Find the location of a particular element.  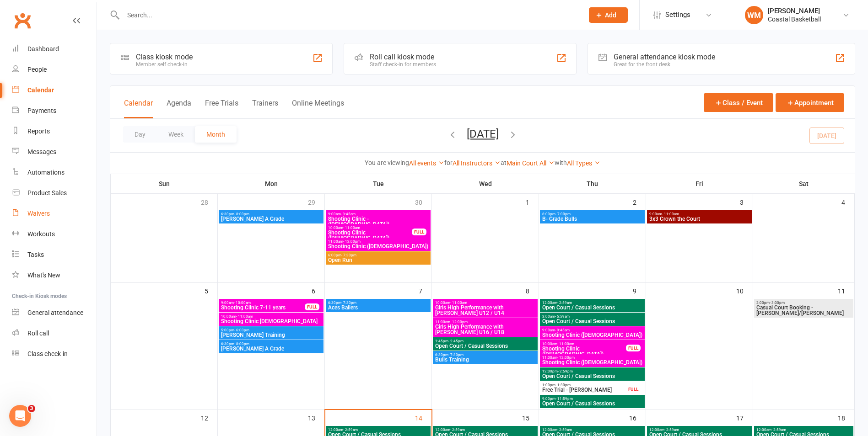

div: 12 is located at coordinates (209, 417).